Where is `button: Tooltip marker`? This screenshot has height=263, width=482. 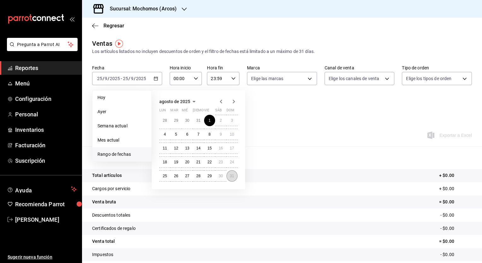 button: Tooltip marker is located at coordinates (119, 44).